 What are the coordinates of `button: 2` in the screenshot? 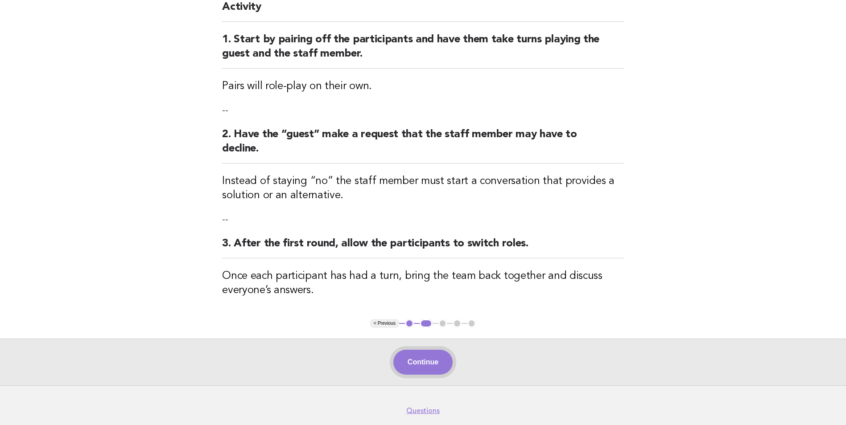 It's located at (426, 324).